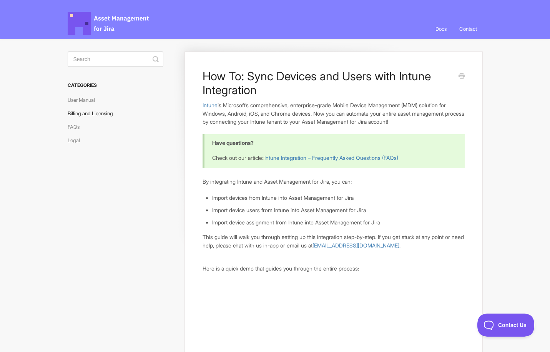  What do you see at coordinates (93, 113) in the screenshot?
I see `a: Billing and Licensing` at bounding box center [93, 113].